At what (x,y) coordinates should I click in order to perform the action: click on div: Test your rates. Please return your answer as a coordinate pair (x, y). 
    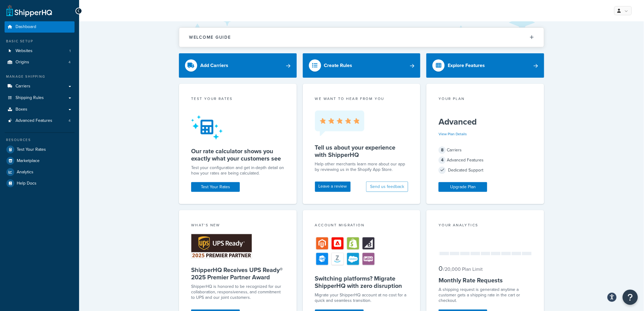
    Looking at the image, I should click on (238, 99).